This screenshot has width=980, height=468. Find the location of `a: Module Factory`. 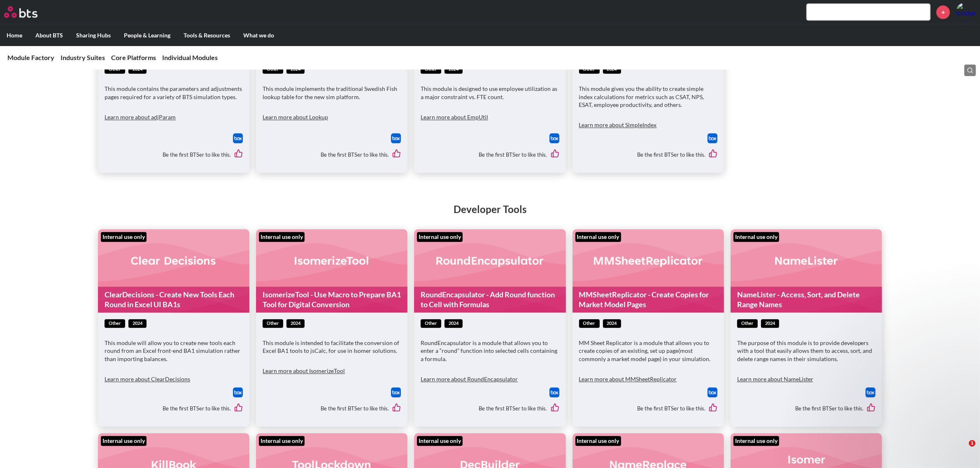

a: Module Factory is located at coordinates (31, 57).